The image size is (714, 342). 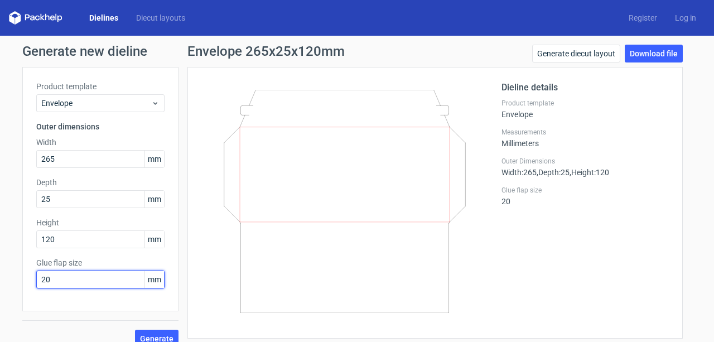 What do you see at coordinates (100, 142) in the screenshot?
I see `label: Width` at bounding box center [100, 142].